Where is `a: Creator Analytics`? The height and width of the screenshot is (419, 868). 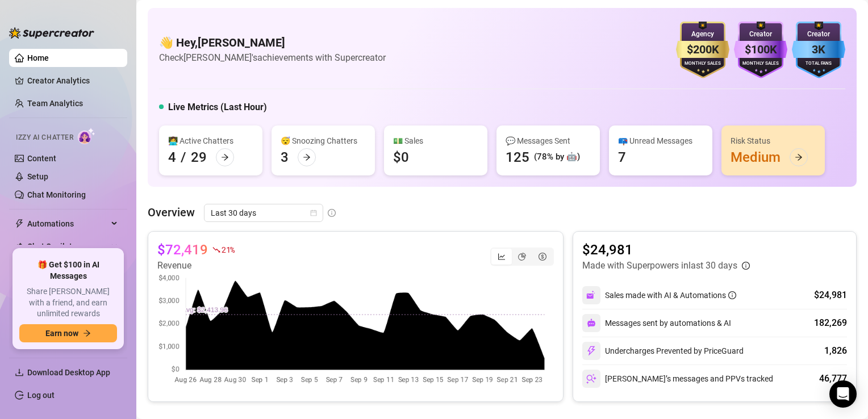
a: Creator Analytics is located at coordinates (73, 81).